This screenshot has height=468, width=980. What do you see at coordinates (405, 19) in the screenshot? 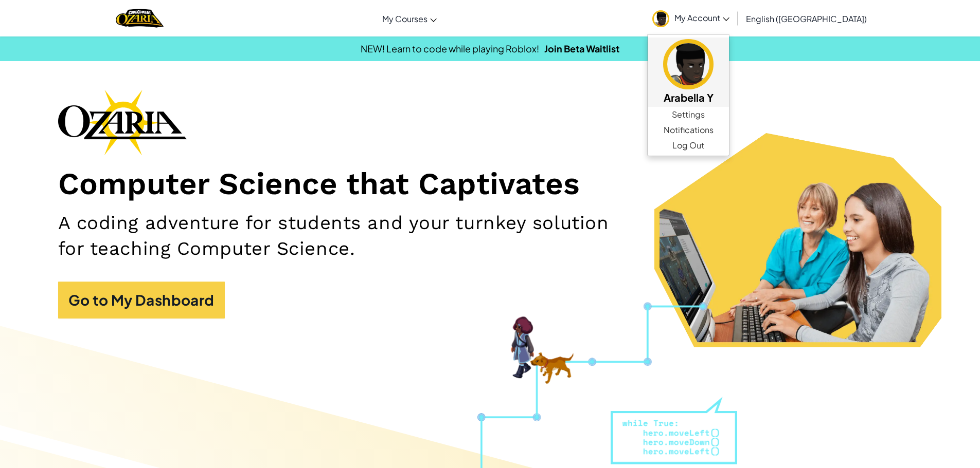
I see `span: My Courses` at bounding box center [405, 19].